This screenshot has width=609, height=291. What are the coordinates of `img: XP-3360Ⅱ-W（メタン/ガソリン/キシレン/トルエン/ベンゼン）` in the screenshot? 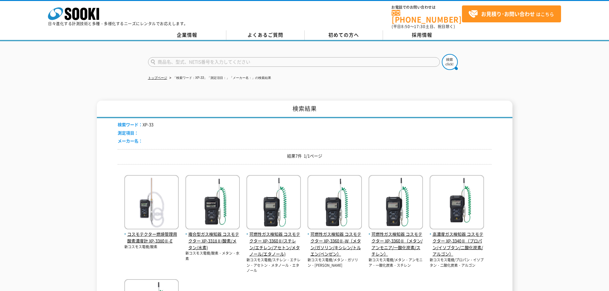 It's located at (335, 203).